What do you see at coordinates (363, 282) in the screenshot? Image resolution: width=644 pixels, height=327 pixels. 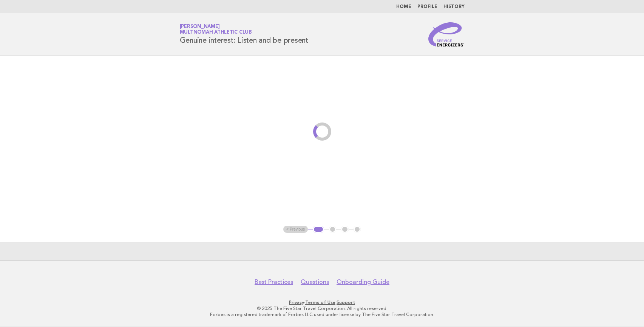 I see `a: Onboarding Guide` at bounding box center [363, 282].